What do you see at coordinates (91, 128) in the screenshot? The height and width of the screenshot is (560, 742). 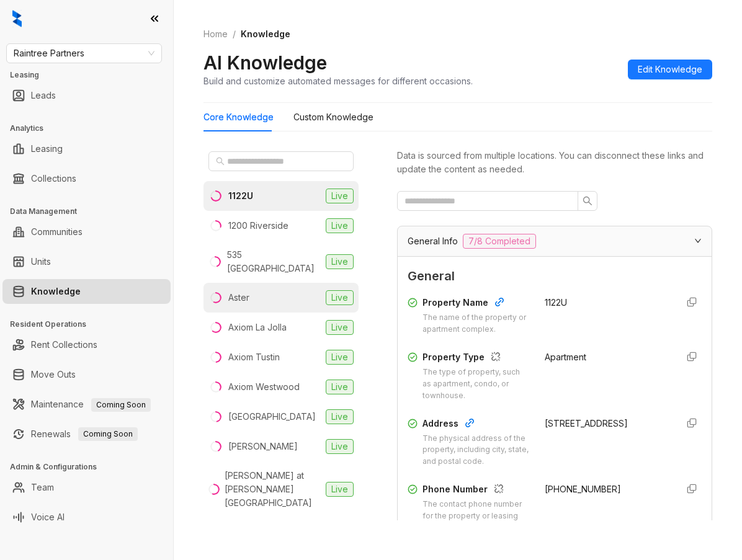 I see `h3: Analytics` at bounding box center [91, 128].